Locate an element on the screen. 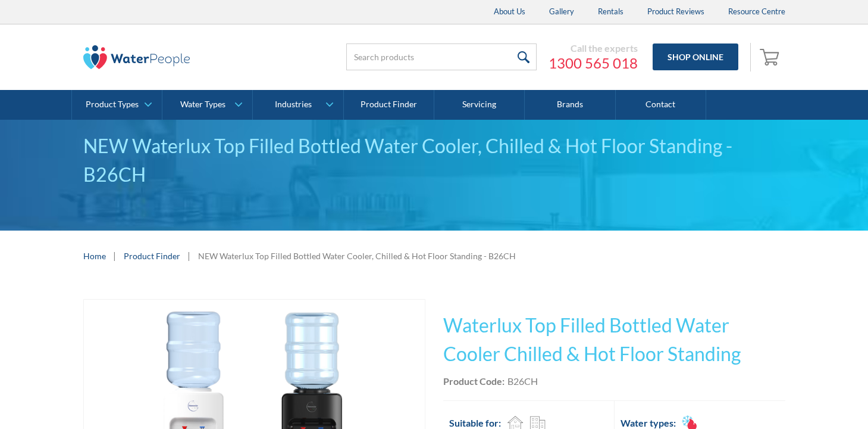 This screenshot has height=429, width=868. img: The Water People is located at coordinates (137, 57).